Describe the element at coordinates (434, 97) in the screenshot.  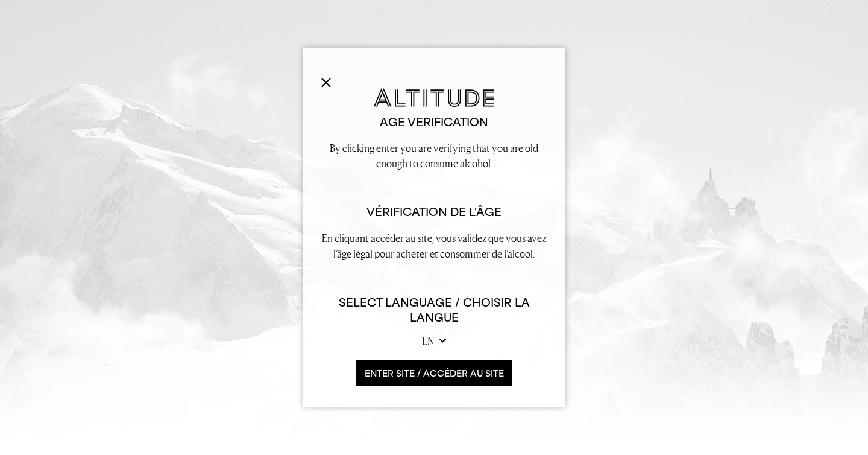
I see `img: Altitude Gin` at that location.